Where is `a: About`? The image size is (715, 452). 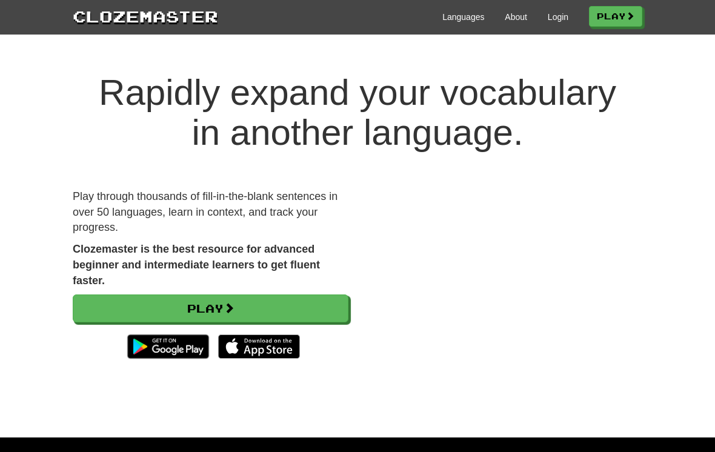
a: About is located at coordinates (515, 17).